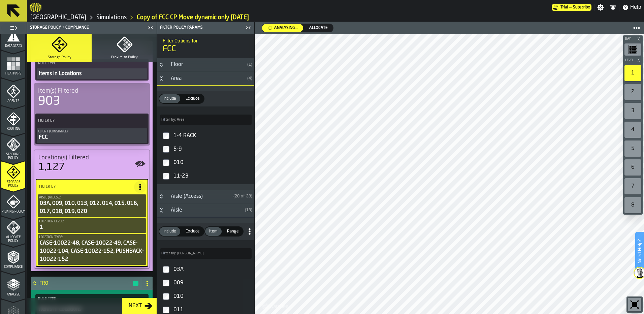 The width and height of the screenshot is (644, 314). I want to click on button: Items in Locations, so click(92, 74).